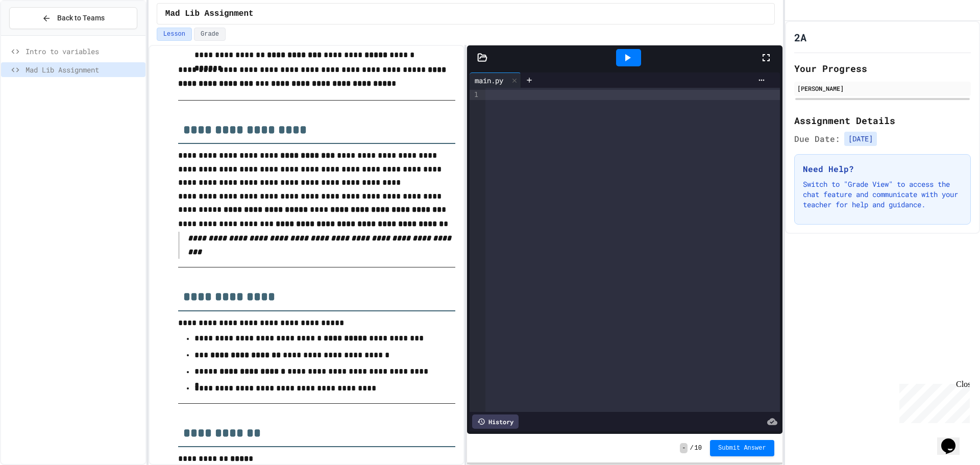 The height and width of the screenshot is (465, 980). What do you see at coordinates (742, 448) in the screenshot?
I see `span: Submit Answer` at bounding box center [742, 448].